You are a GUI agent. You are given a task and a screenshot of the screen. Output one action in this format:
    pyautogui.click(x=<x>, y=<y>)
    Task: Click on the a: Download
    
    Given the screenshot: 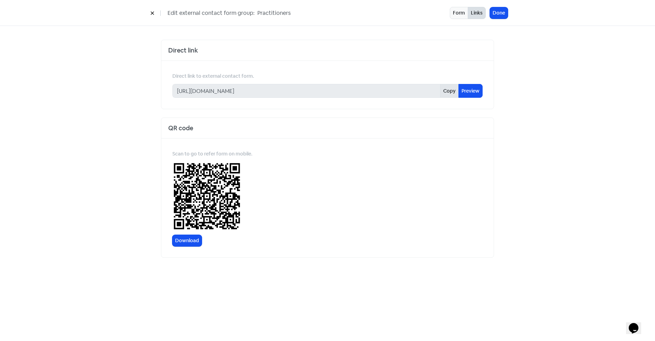 What is the action you would take?
    pyautogui.click(x=187, y=240)
    